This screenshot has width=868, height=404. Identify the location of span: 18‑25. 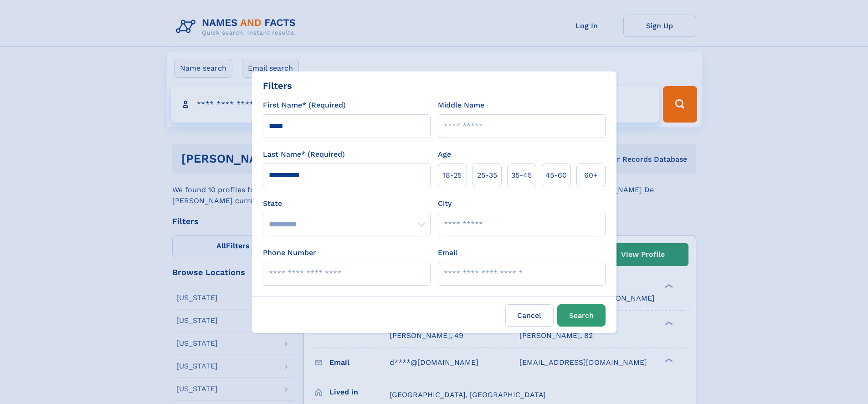
(452, 175).